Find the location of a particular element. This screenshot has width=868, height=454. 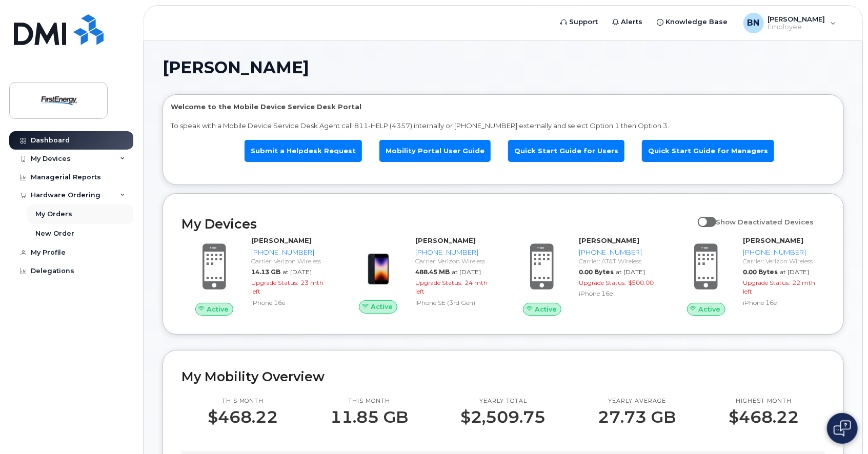

a: Quick Start Guide for Users is located at coordinates (566, 151).